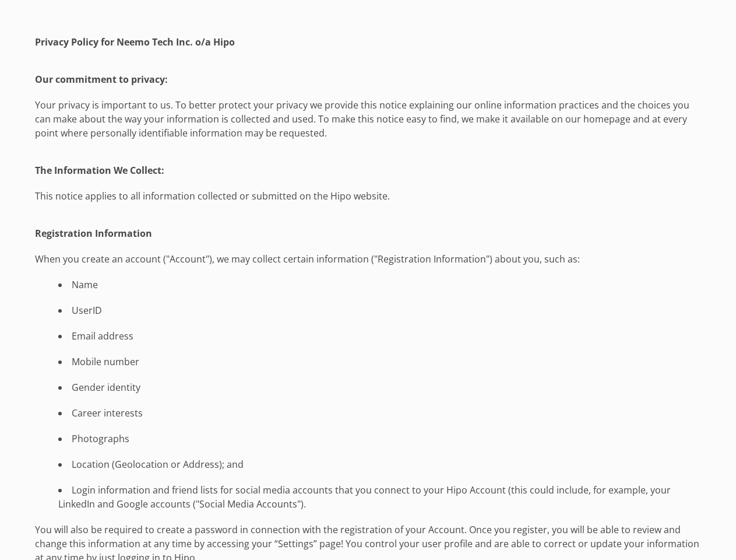 The width and height of the screenshot is (736, 560). I want to click on h1: Privacy Policy for Neemo Tech Inc. o/a Hipo, so click(368, 42).